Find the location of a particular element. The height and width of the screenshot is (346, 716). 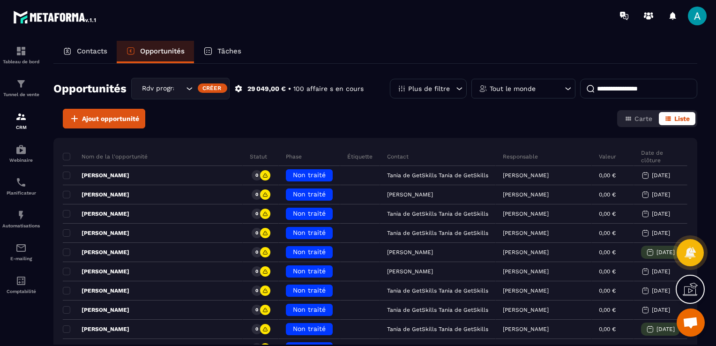

a: formationformationCRM is located at coordinates (21, 120).